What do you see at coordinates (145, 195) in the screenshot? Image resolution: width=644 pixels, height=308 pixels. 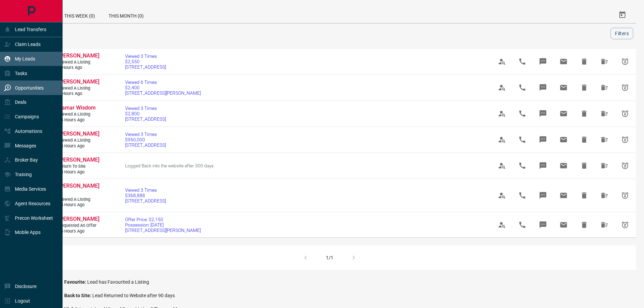 I see `span: $368,888` at bounding box center [145, 195].